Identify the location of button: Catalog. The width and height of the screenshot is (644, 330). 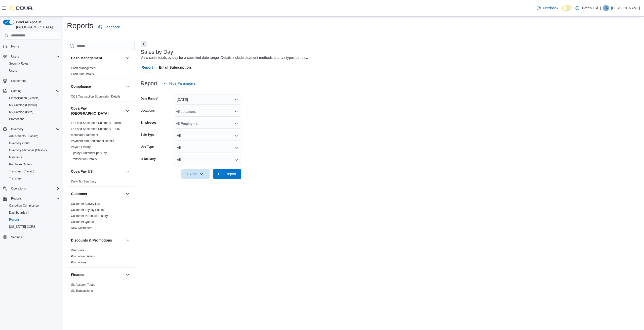
(31, 91).